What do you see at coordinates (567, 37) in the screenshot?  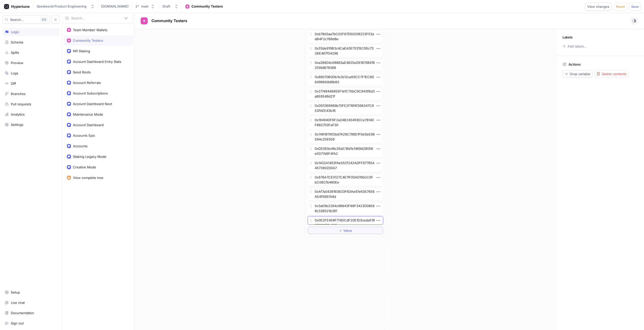 I see `p: Labels` at bounding box center [567, 37].